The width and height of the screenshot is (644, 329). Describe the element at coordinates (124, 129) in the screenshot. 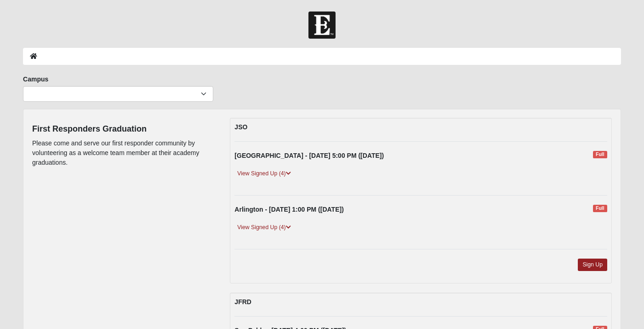

I see `h4: First Responders Graduation` at that location.